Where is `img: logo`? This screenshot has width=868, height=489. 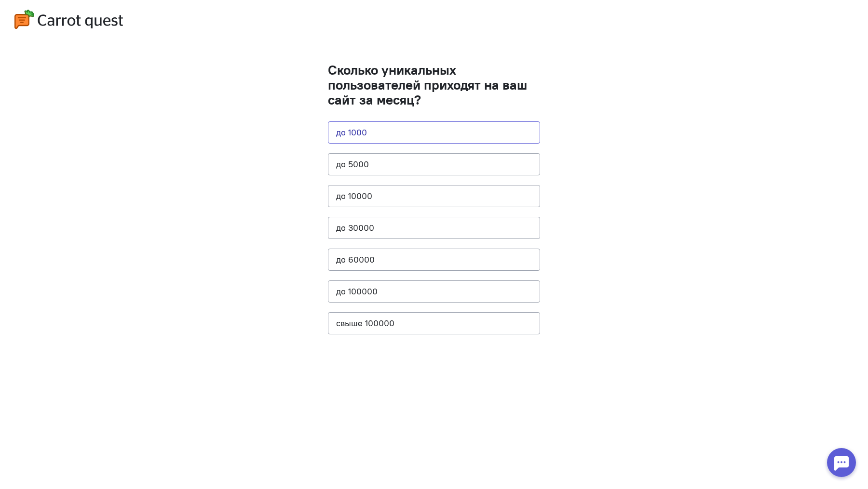 img: logo is located at coordinates (69, 19).